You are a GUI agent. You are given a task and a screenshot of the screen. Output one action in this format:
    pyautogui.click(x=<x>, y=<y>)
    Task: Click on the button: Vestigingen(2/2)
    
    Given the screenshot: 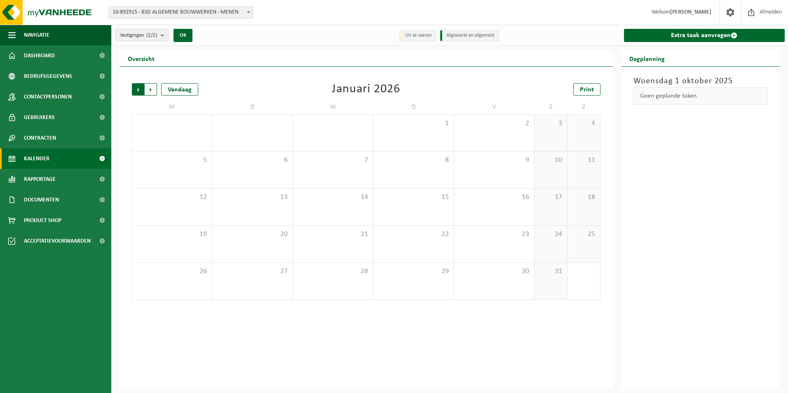 What is the action you would take?
    pyautogui.click(x=142, y=35)
    